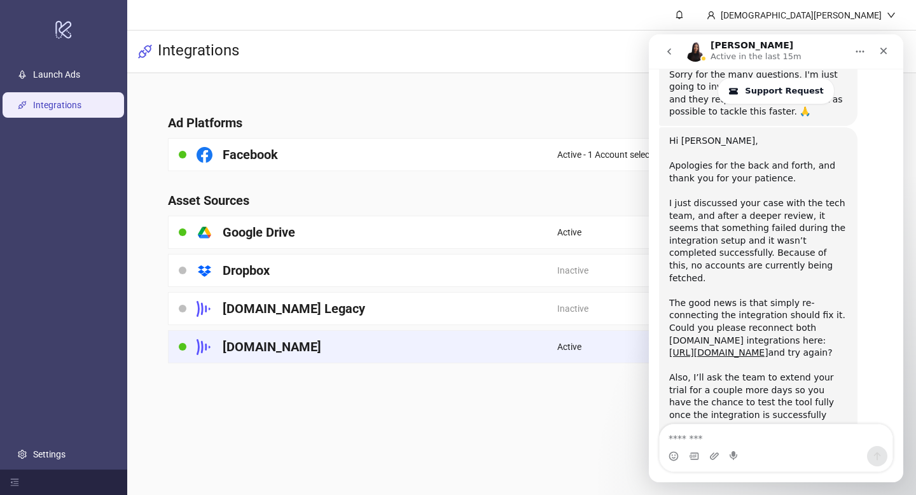 The height and width of the screenshot is (495, 916). I want to click on span: user, so click(711, 15).